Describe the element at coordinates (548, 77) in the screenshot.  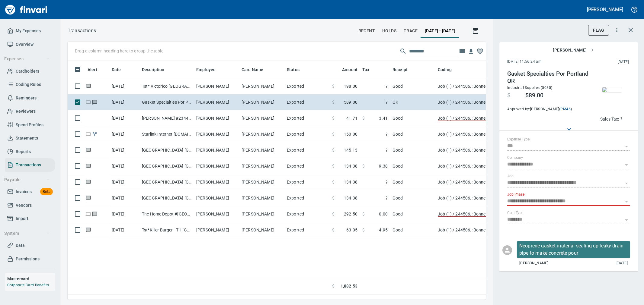
I see `h4: Gasket Specialties Por Portland OR` at that location.